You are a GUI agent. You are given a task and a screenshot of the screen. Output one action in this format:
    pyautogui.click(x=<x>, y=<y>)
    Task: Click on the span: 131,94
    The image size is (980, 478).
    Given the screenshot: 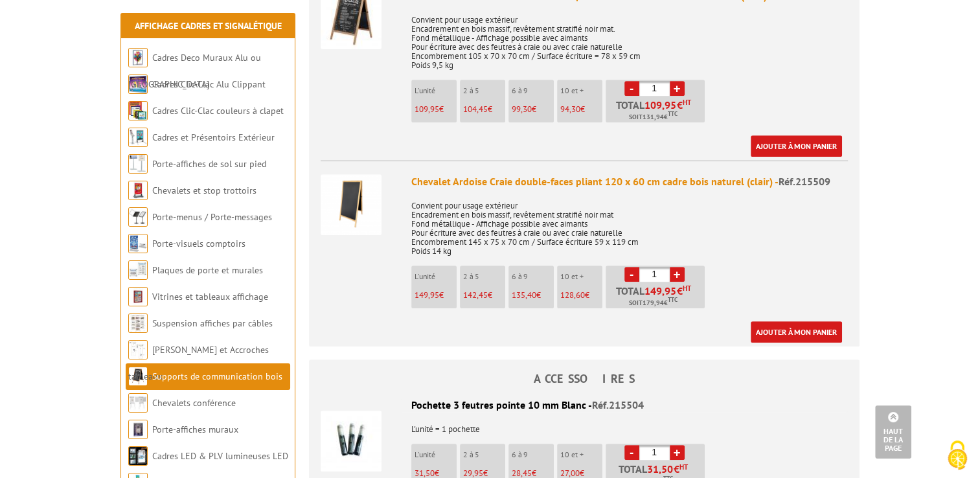 What is the action you would take?
    pyautogui.click(x=653, y=117)
    